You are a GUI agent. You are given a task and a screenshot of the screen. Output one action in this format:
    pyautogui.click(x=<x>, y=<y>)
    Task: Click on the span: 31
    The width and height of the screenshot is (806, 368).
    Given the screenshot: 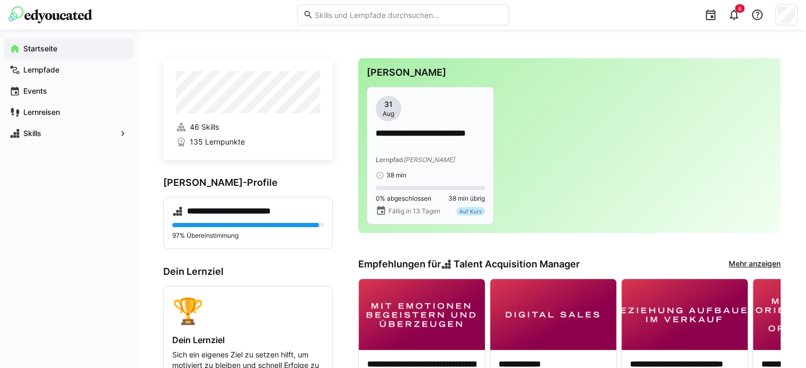 What is the action you would take?
    pyautogui.click(x=388, y=104)
    